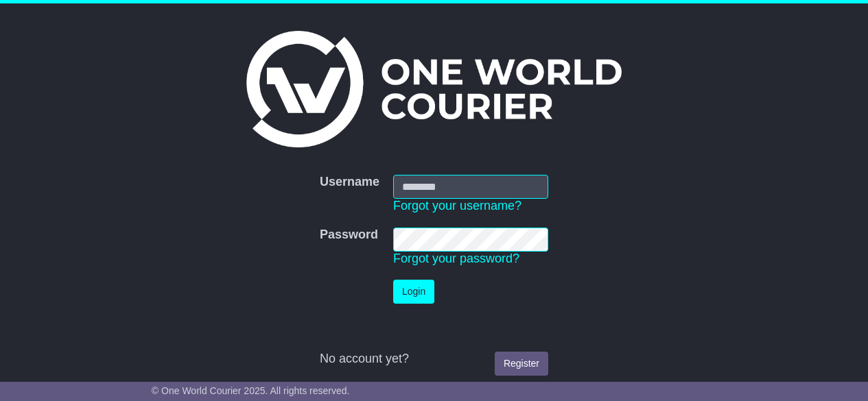  I want to click on img: One World, so click(433, 89).